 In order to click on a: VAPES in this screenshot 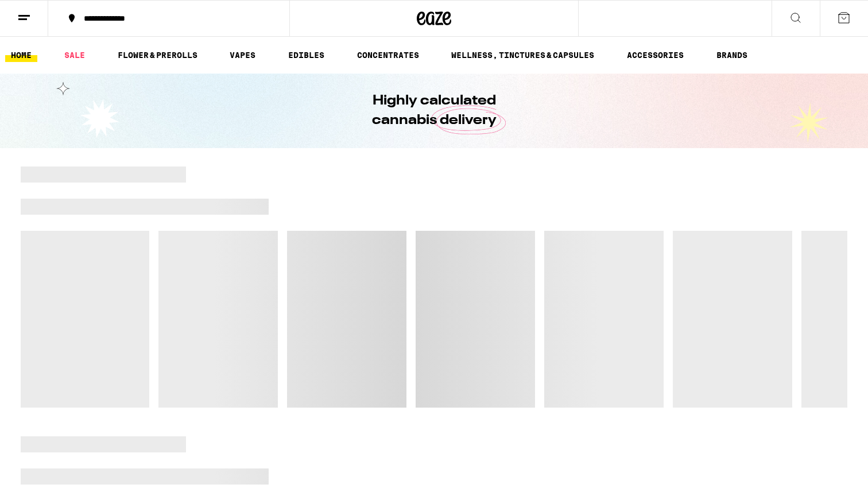, I will do `click(242, 55)`.